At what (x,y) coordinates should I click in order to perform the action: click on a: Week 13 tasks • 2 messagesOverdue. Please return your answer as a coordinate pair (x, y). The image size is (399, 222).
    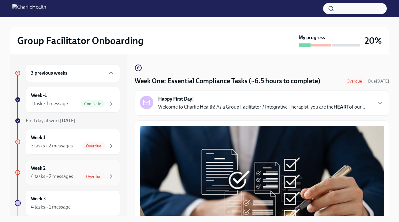
    Looking at the image, I should click on (67, 142).